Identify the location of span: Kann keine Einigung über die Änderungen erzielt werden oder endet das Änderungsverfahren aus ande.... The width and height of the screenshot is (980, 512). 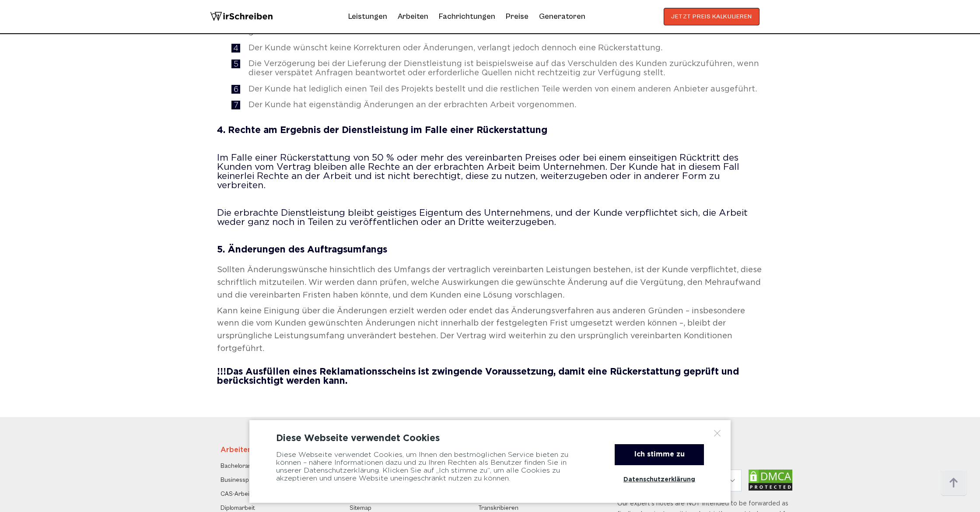
(480, 330).